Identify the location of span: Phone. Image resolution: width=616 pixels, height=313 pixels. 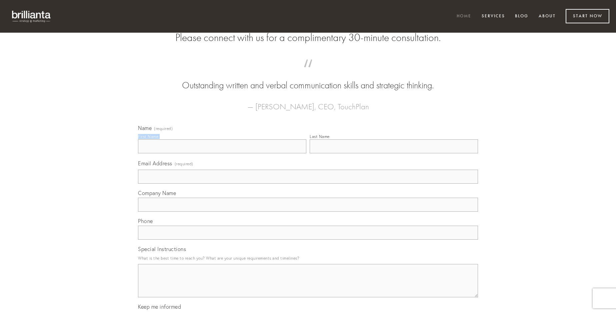
(145, 221).